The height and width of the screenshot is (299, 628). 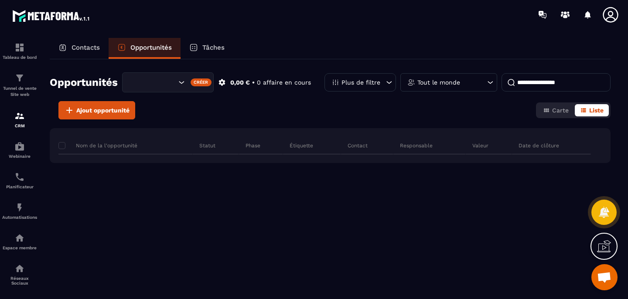 What do you see at coordinates (358, 146) in the screenshot?
I see `p: Contact` at bounding box center [358, 146].